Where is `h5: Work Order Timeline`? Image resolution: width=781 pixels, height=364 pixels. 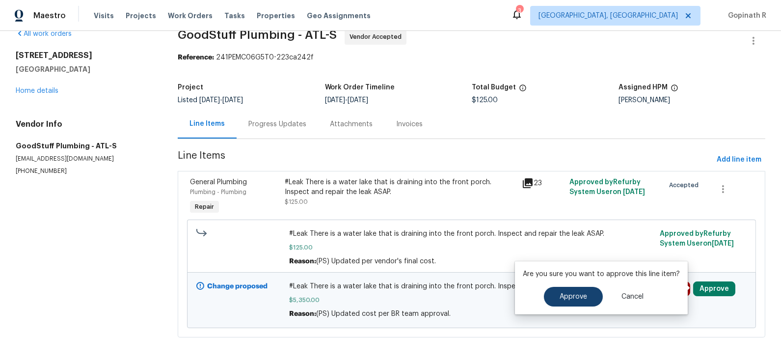
h5: Work Order Timeline is located at coordinates (360, 87).